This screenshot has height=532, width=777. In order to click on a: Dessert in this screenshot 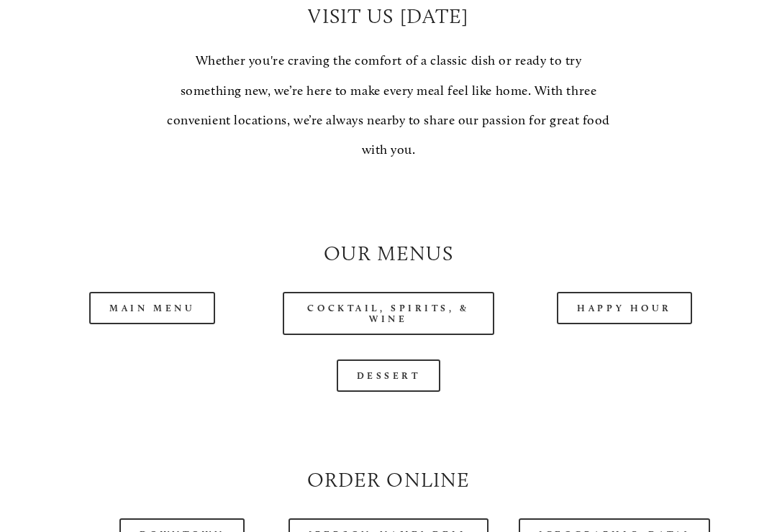, I will do `click(389, 375)`.